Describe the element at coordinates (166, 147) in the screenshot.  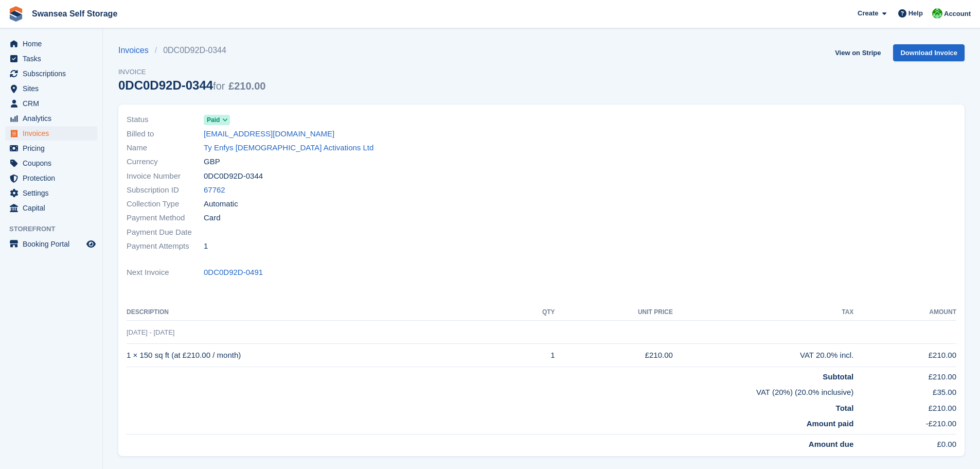
I see `span: Name` at that location.